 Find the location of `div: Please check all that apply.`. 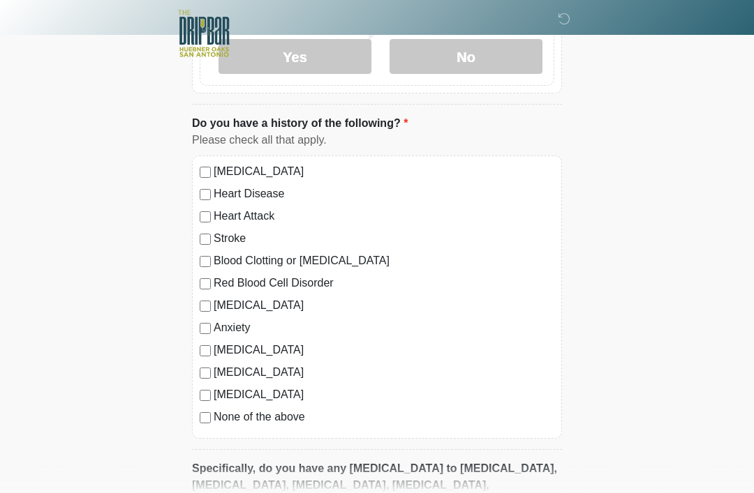

div: Please check all that apply. is located at coordinates (377, 141).